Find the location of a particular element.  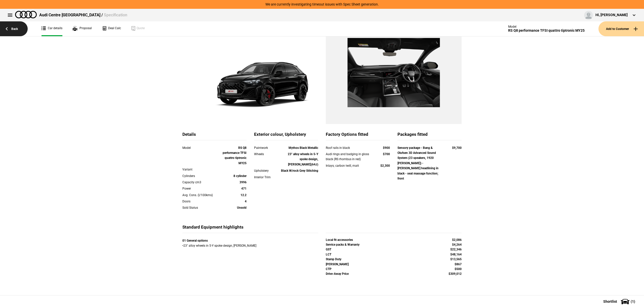

div: Variant is located at coordinates (202, 169).